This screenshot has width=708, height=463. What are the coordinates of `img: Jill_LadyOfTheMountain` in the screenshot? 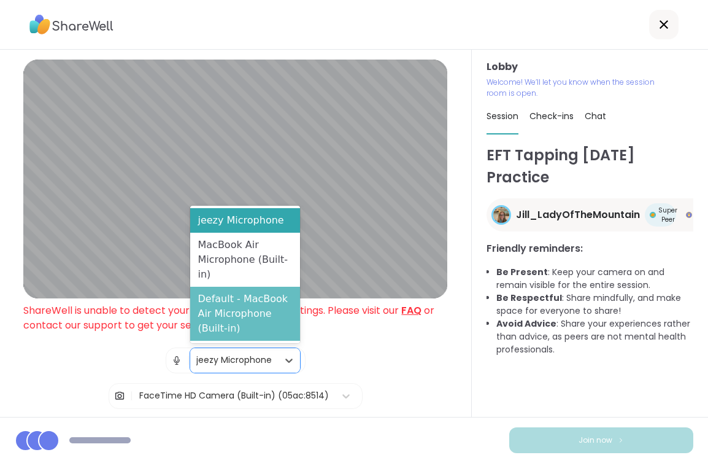 It's located at (501, 215).